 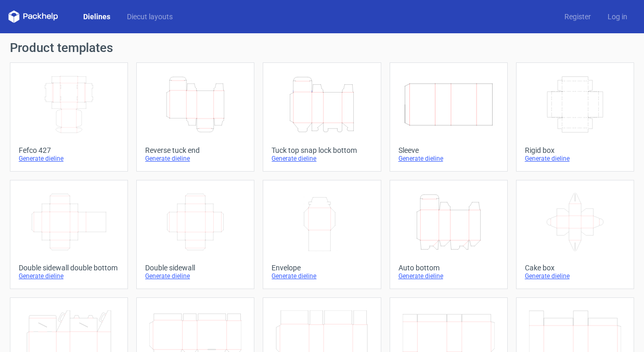 I want to click on div: Cake box, so click(x=575, y=268).